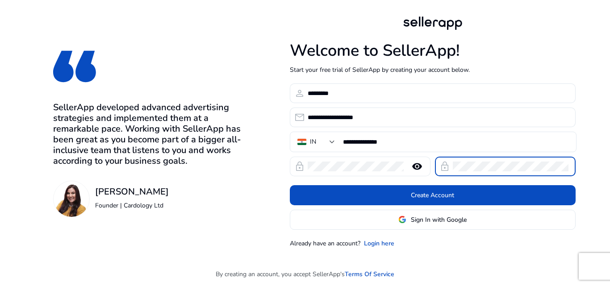 The width and height of the screenshot is (610, 286). Describe the element at coordinates (300, 93) in the screenshot. I see `span: person` at that location.